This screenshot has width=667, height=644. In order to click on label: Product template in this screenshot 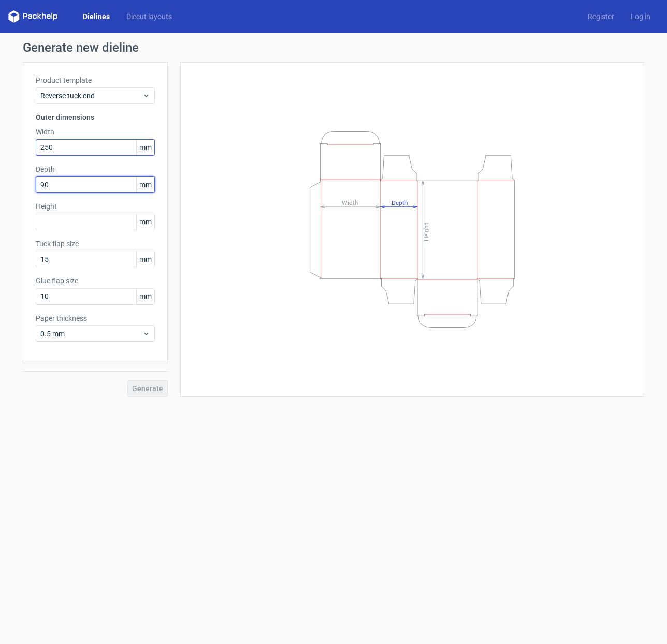, I will do `click(95, 80)`.